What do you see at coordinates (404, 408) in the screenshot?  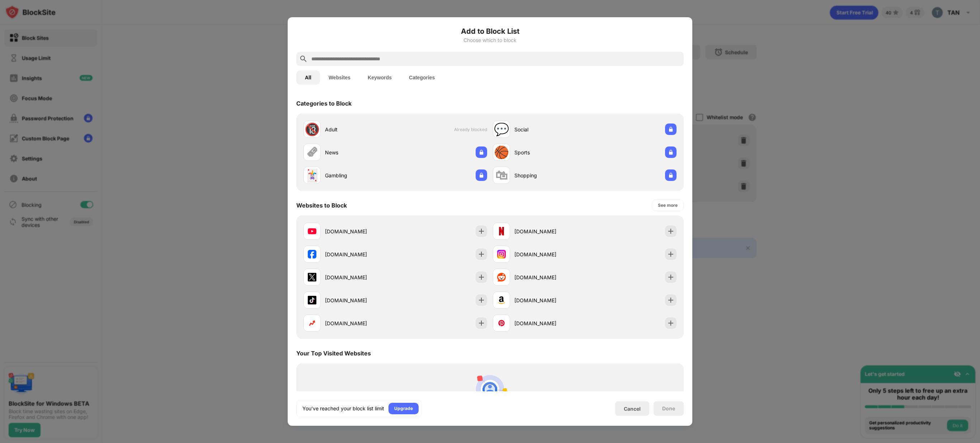 I see `div: Upgrade` at bounding box center [404, 408].